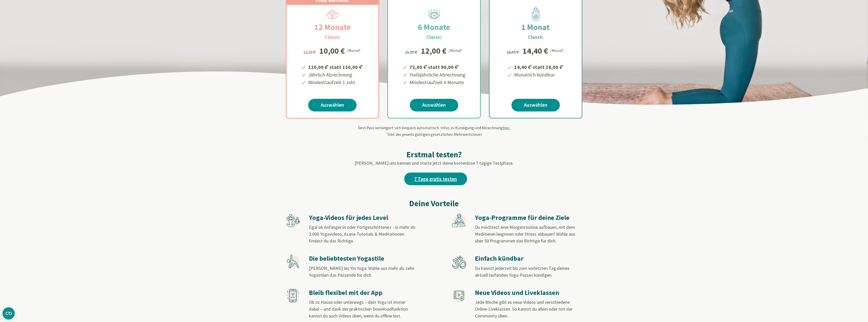 Image resolution: width=868 pixels, height=322 pixels. I want to click on h3: Die beliebtesten Yogastile, so click(363, 259).